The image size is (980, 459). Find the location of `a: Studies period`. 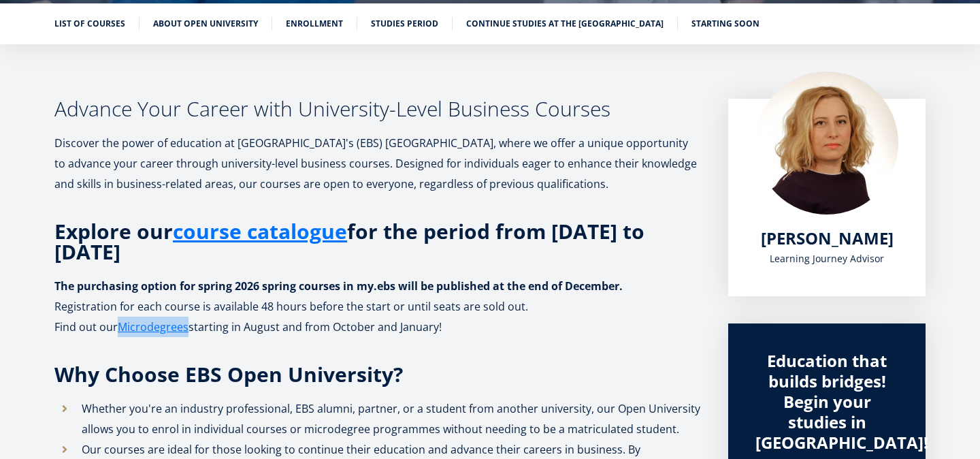

a: Studies period is located at coordinates (404, 24).